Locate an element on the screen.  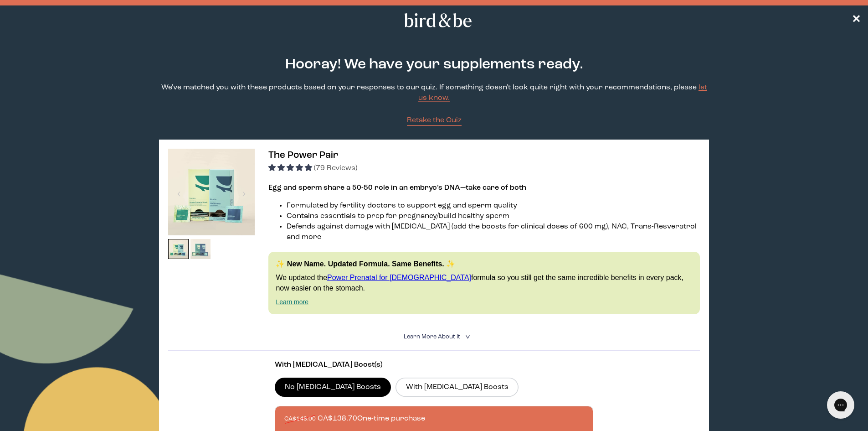
summary: Learn More About it < is located at coordinates (434, 337).